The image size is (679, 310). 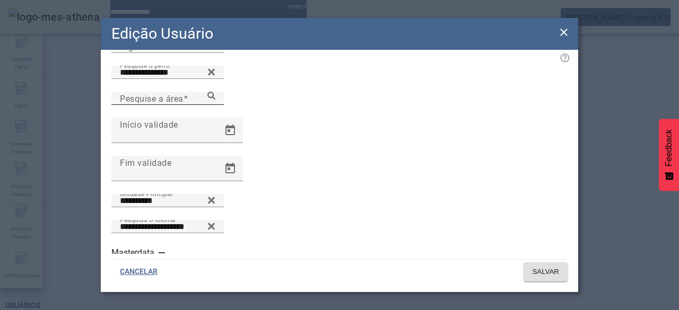 I want to click on h2: Edição Usuário, so click(x=162, y=33).